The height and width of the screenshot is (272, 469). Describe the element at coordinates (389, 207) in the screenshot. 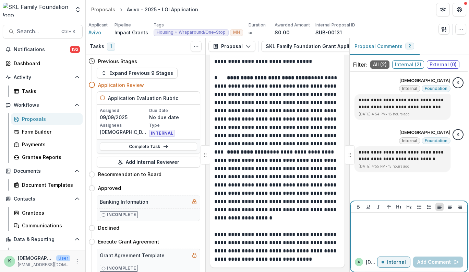

I see `button: Strike` at that location.